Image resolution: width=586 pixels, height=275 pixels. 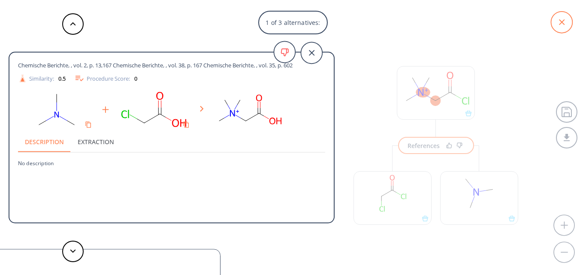 What do you see at coordinates (249, 110) in the screenshot?
I see `svg: C[N+](C)(C)CC(=O)O` at bounding box center [249, 110].